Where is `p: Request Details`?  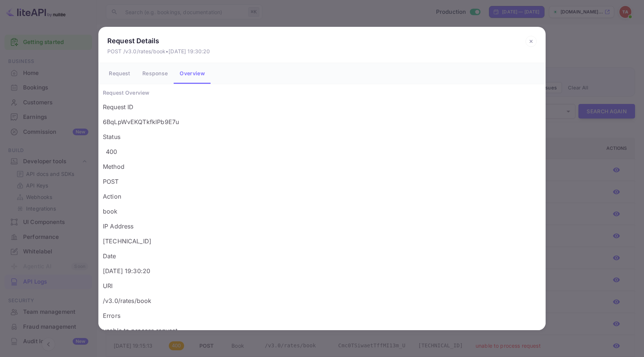
p: Request Details is located at coordinates (159, 41).